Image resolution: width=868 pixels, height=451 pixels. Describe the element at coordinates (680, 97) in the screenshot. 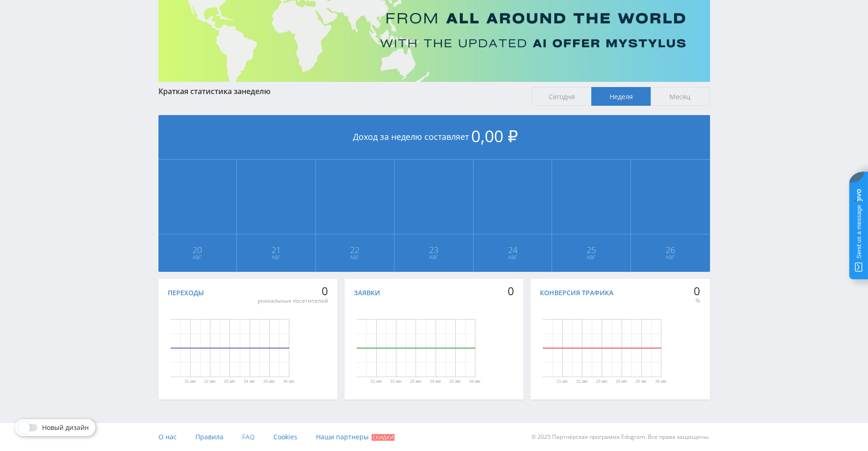

I see `ya-tr-span: Месяц` at that location.